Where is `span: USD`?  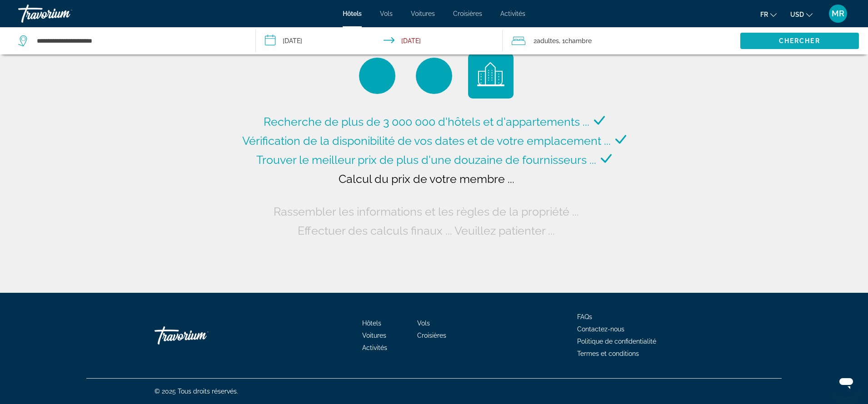 span: USD is located at coordinates (797, 14).